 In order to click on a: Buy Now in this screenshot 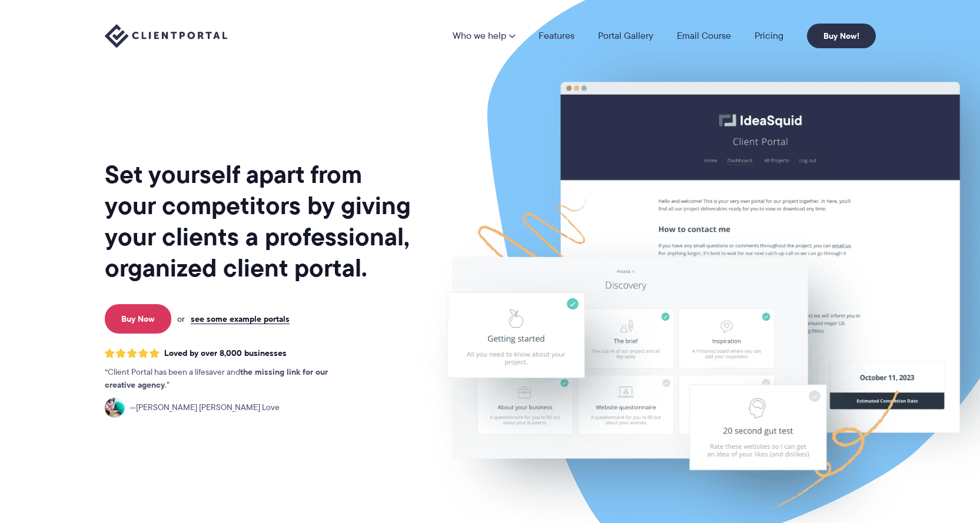, I will do `click(138, 319)`.